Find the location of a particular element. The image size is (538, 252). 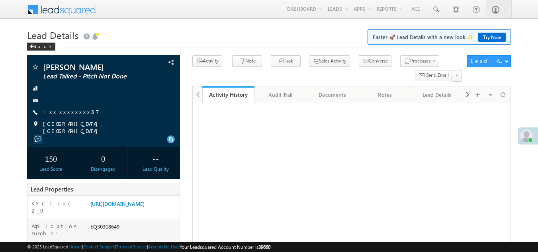

div: Notes is located at coordinates (384, 95).